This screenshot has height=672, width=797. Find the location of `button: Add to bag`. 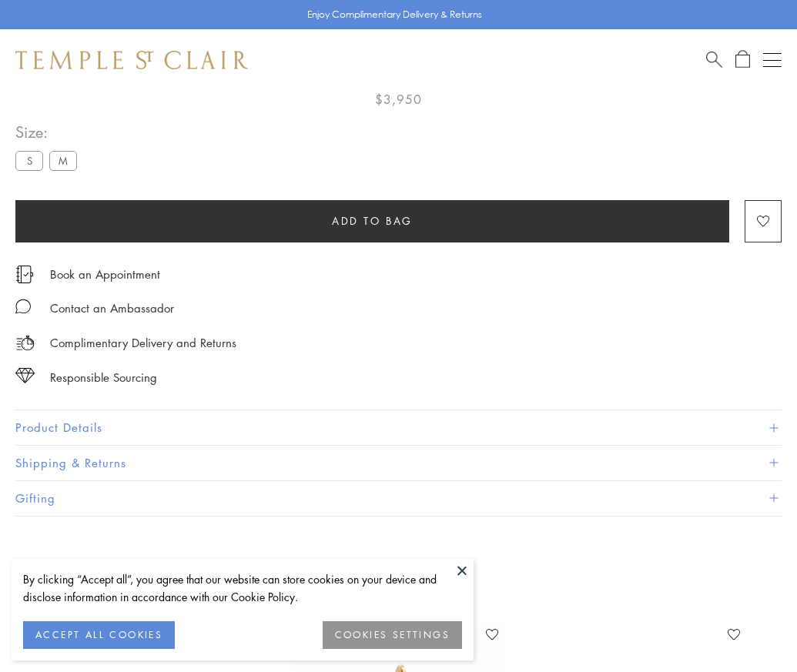

button: Add to bag is located at coordinates (372, 221).